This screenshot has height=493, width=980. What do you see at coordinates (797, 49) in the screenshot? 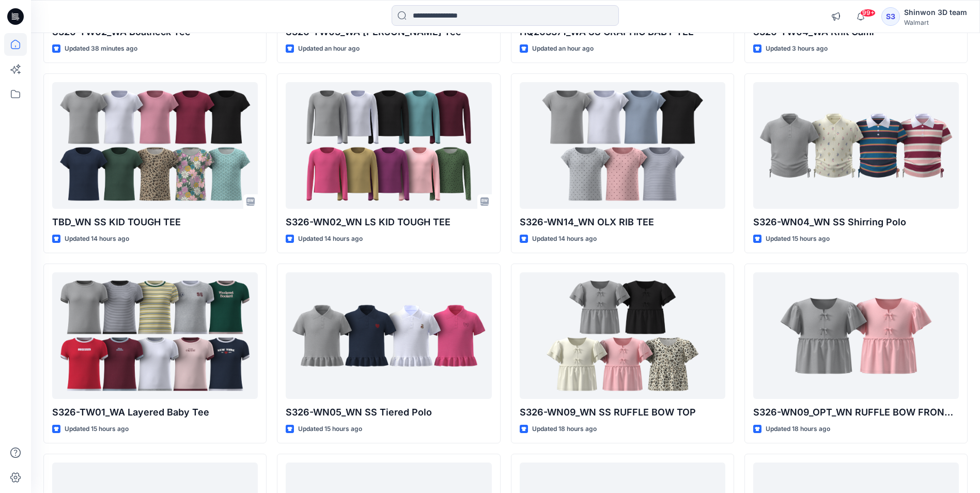
I see `p: Updated 3 hours ago` at bounding box center [797, 49].